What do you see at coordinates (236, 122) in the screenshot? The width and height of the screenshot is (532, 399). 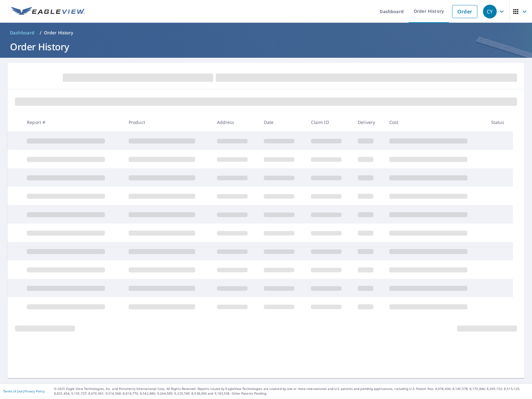 I see `th: Address` at bounding box center [236, 122].